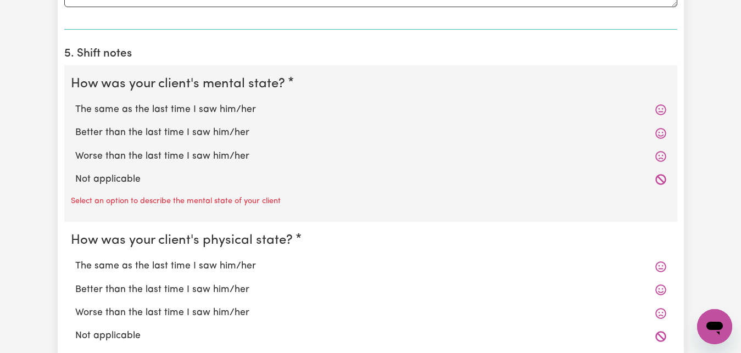  I want to click on legend: How was your client's physical state?, so click(184, 240).